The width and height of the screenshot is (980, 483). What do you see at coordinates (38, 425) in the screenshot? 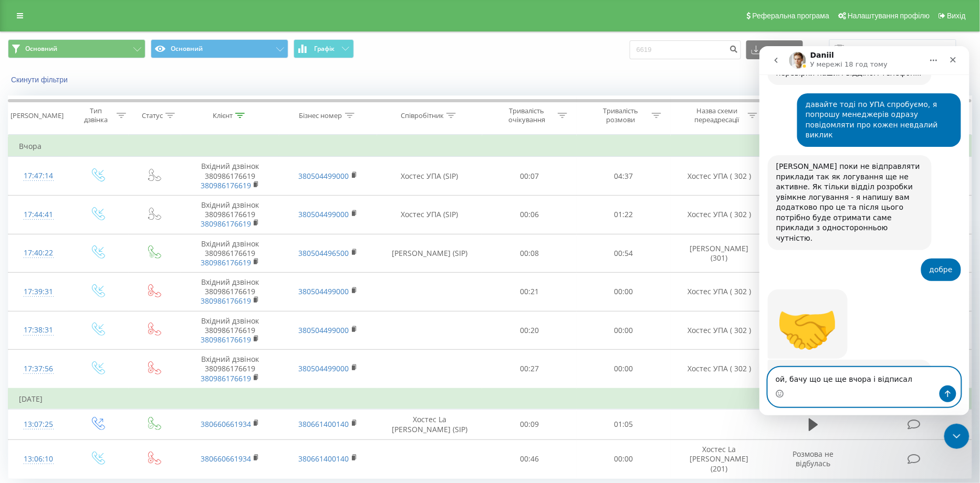
I see `div: 13:07:25` at bounding box center [38, 425].